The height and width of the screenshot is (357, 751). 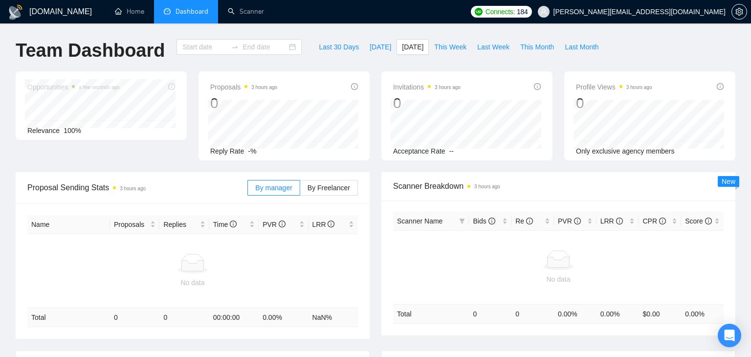 What do you see at coordinates (699, 221) in the screenshot?
I see `span: Score` at bounding box center [699, 221].